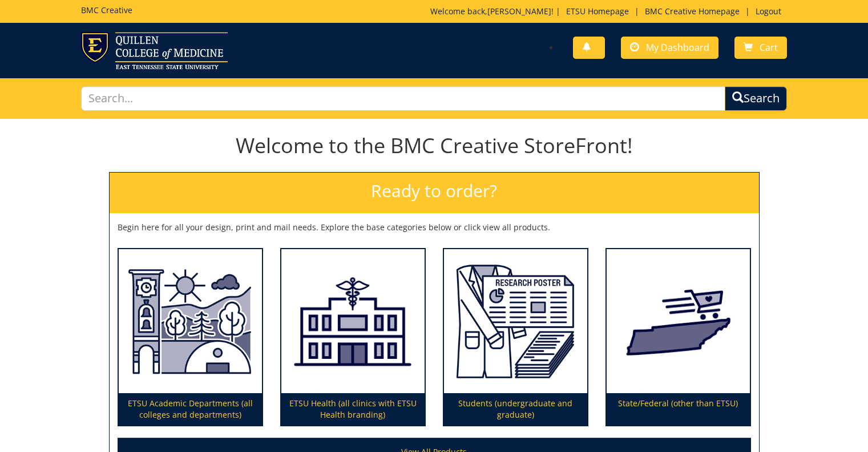  Describe the element at coordinates (434, 192) in the screenshot. I see `h2: Ready to order?` at that location.